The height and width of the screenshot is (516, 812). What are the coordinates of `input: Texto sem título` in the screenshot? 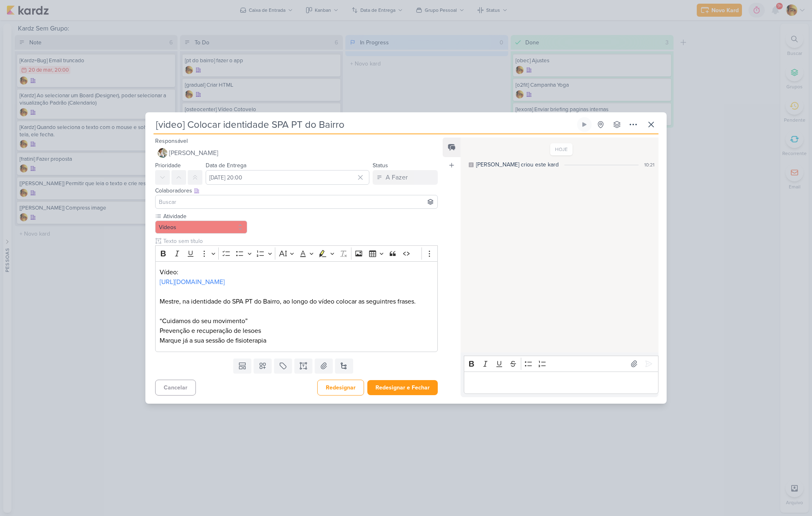 It's located at (299, 241).